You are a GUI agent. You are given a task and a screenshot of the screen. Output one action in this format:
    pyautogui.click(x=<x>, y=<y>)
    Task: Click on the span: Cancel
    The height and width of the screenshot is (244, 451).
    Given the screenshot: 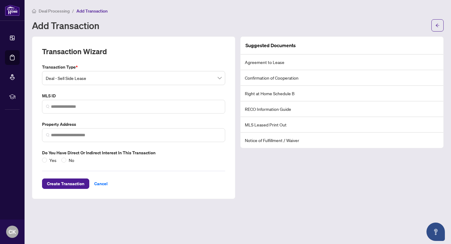 What is the action you would take?
    pyautogui.click(x=101, y=184)
    